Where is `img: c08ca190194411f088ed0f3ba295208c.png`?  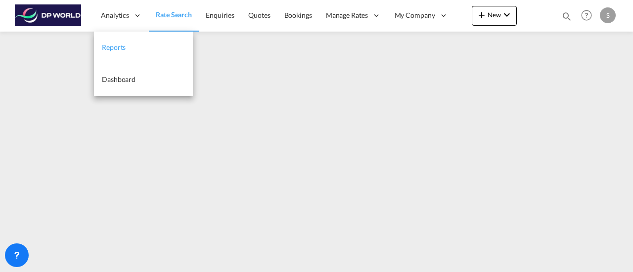 img: c08ca190194411f088ed0f3ba295208c.png is located at coordinates (48, 15).